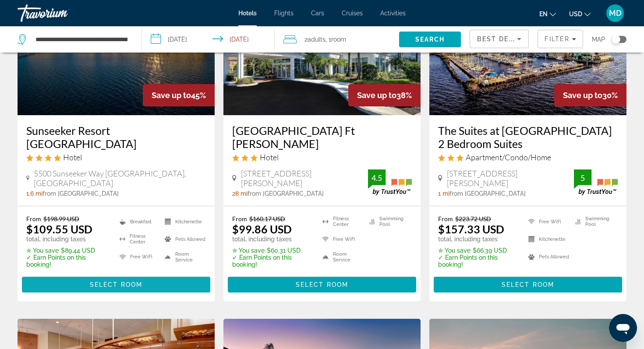  I want to click on span: 28 mi, so click(240, 193).